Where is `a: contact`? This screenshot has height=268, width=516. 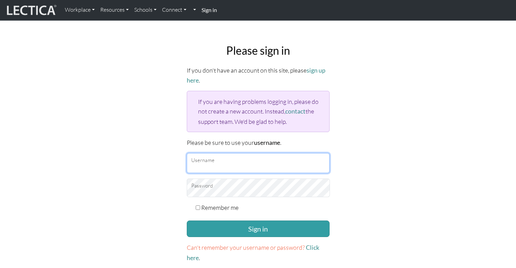 a: contact is located at coordinates (295, 111).